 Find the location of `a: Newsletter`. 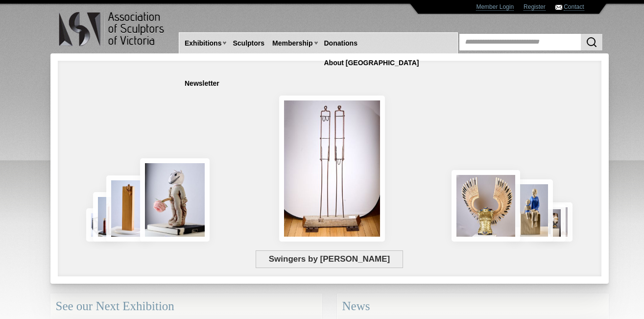

a: Newsletter is located at coordinates (202, 84).